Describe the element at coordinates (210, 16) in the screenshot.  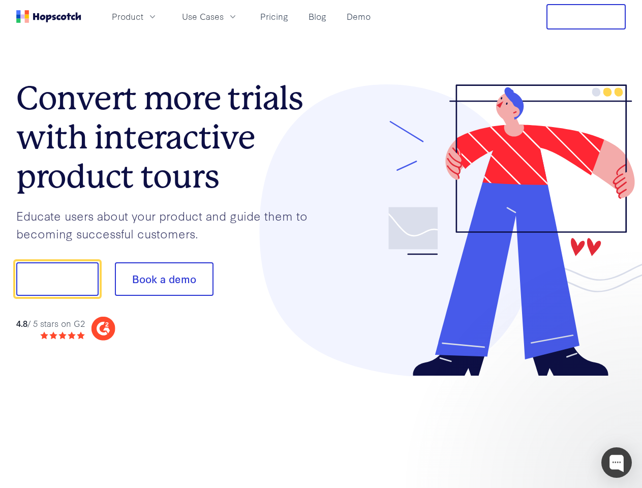
I see `button: Use Cases` at that location.